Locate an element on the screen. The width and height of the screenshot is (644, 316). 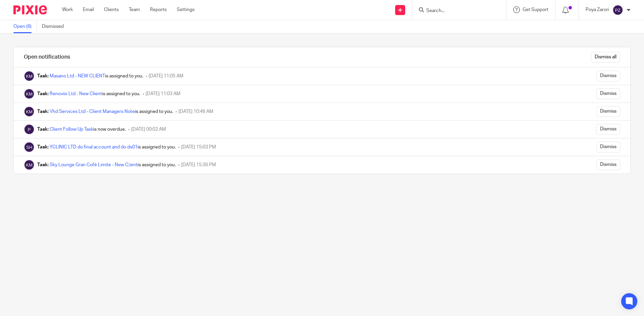
a: Open (6) is located at coordinates (25, 27).